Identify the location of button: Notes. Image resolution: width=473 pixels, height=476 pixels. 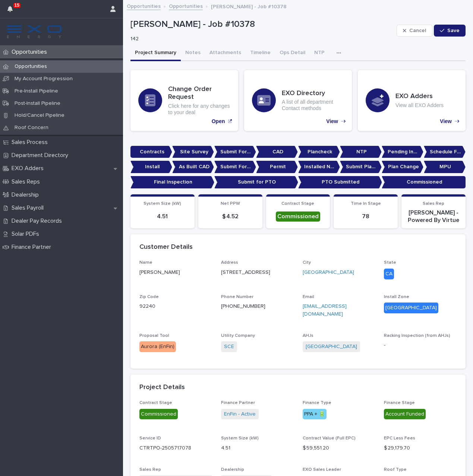
(193, 53).